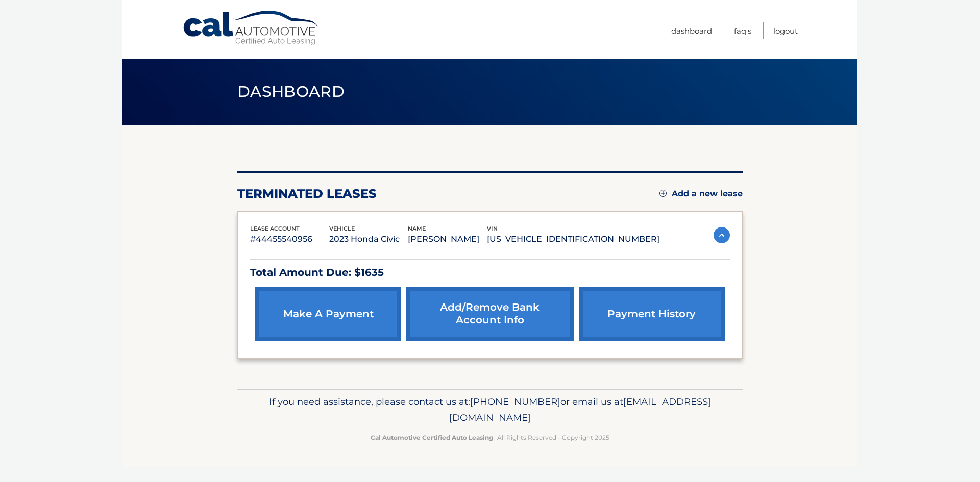  Describe the element at coordinates (342, 228) in the screenshot. I see `span: vehicle` at that location.